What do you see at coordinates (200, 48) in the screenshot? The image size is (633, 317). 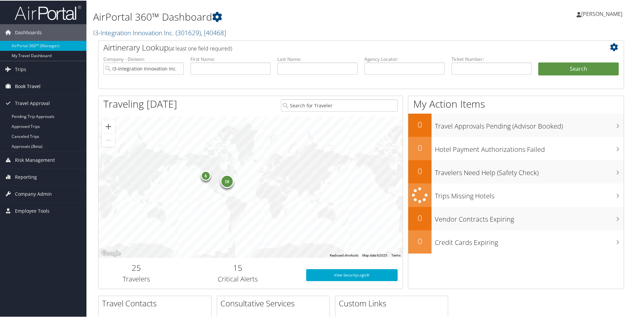 I see `span: (at least one field required)` at bounding box center [200, 48].